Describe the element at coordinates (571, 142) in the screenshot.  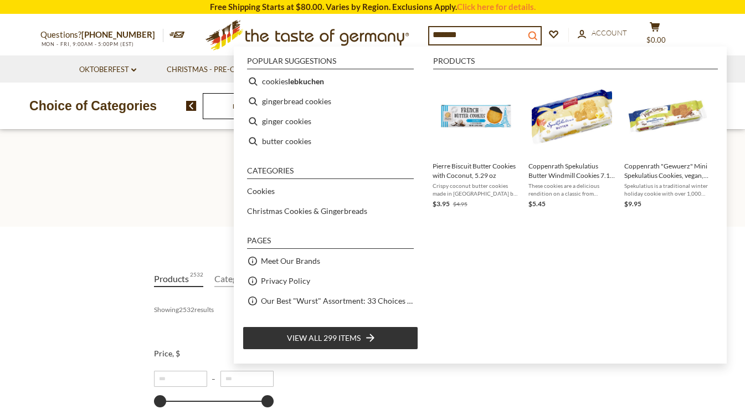
I see `a: Coppenrath Spekulatius Butter Windmill Cookies 7.1 ozThese cookies are a delicious rendition on a...` at that location.